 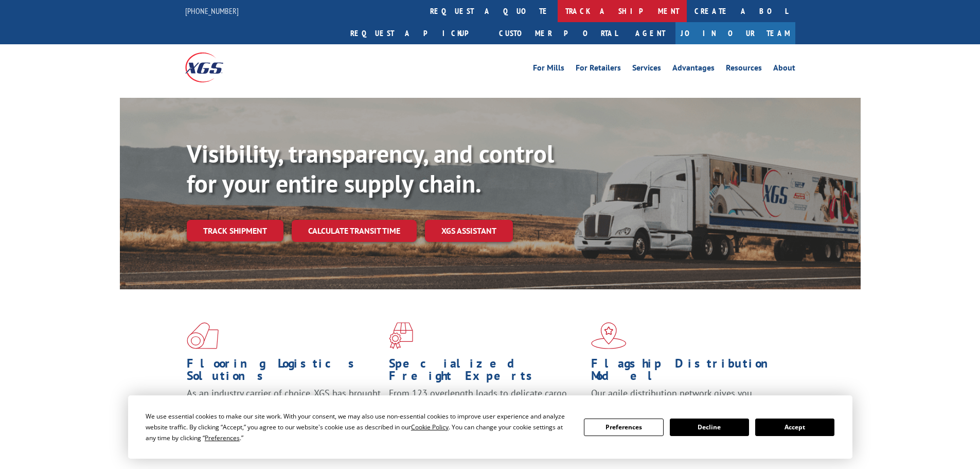 I want to click on div: Cookie Consent Prompt, so click(x=490, y=427).